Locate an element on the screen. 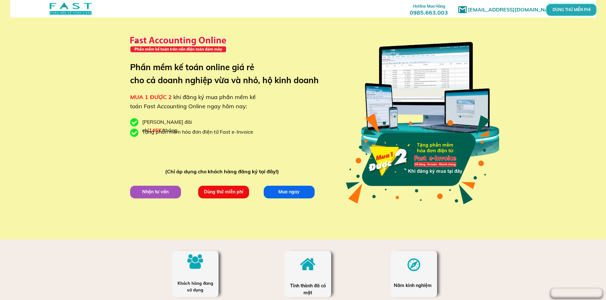  span: 146K is located at coordinates (155, 130).